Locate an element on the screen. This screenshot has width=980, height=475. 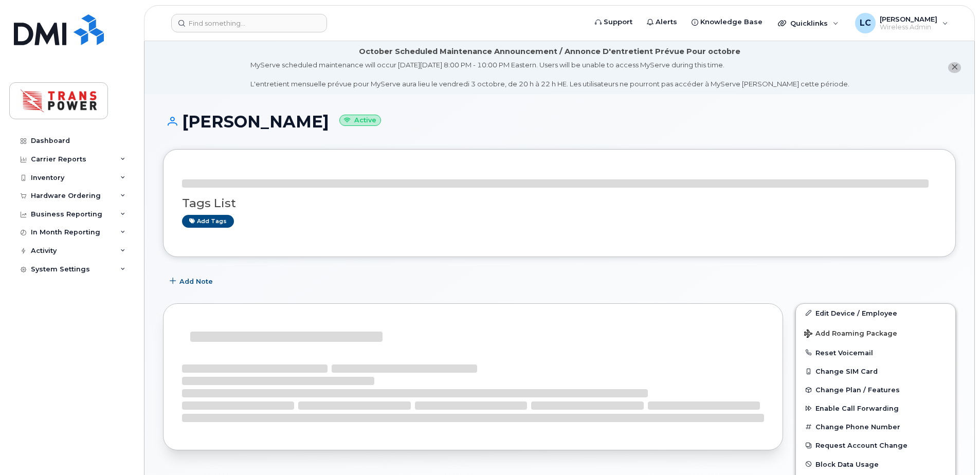
a: Edit Device / Employee is located at coordinates (876, 313).